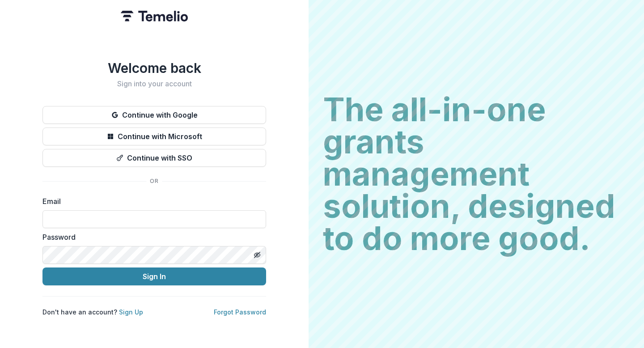 This screenshot has width=644, height=348. What do you see at coordinates (240, 312) in the screenshot?
I see `a: Forgot Password` at bounding box center [240, 312].